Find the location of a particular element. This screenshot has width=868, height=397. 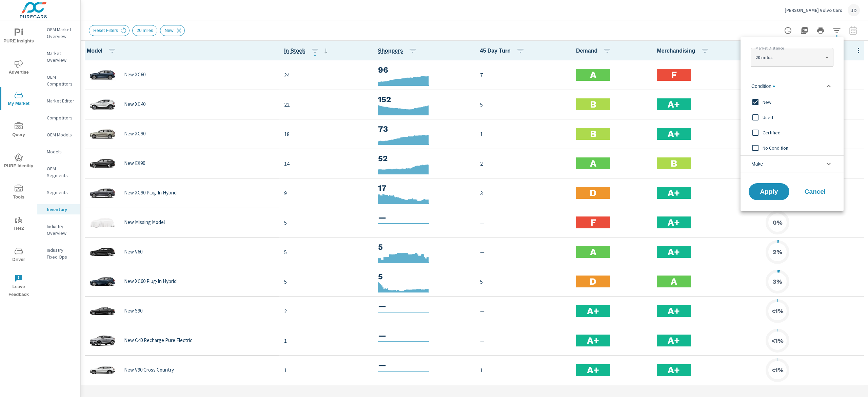

span: Certified is located at coordinates (799, 133).